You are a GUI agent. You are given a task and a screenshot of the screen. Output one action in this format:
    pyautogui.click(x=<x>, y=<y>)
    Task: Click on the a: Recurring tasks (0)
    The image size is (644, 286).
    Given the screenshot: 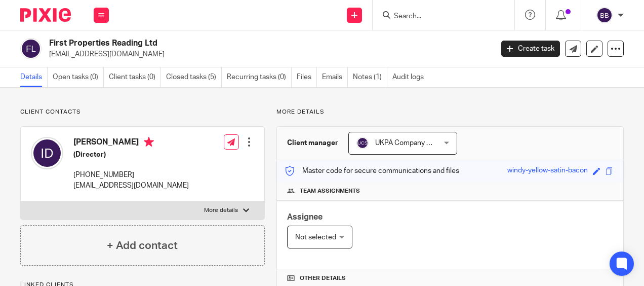 What is the action you would take?
    pyautogui.click(x=259, y=77)
    